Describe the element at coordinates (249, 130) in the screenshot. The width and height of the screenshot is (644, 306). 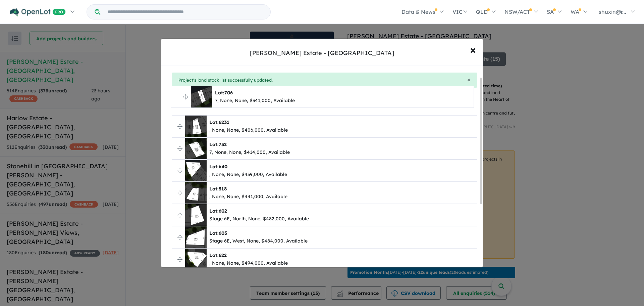
I see `div: , None, None, $406,000, Available` at that location.